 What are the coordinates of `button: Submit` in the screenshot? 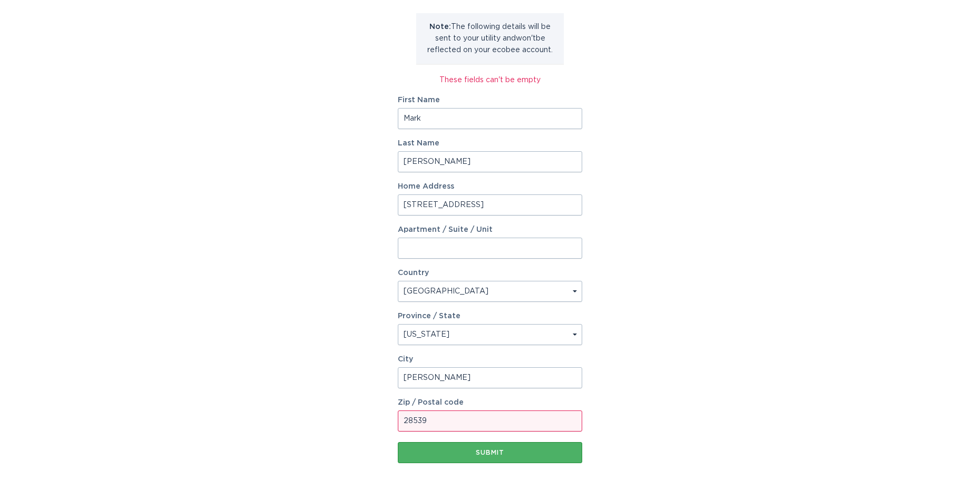 It's located at (490, 452).